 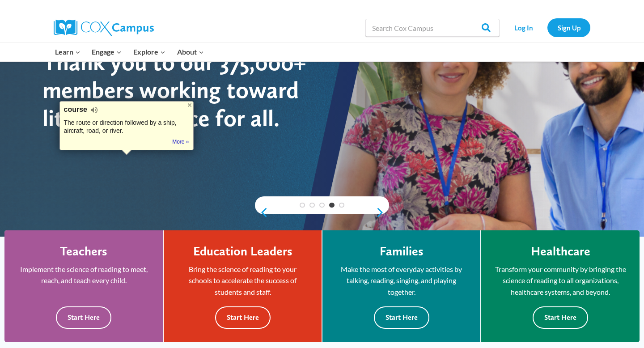 What do you see at coordinates (243, 252) in the screenshot?
I see `h4: Education Leaders` at bounding box center [243, 252].